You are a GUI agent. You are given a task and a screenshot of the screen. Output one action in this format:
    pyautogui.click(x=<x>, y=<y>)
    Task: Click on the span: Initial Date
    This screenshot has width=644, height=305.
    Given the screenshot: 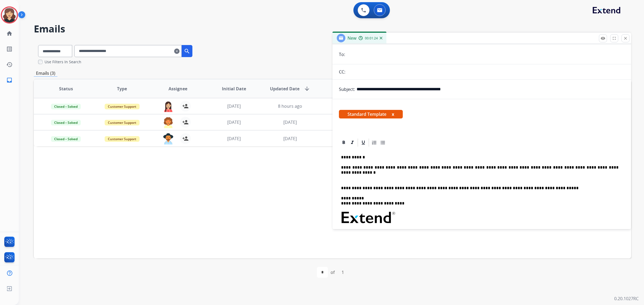 What is the action you would take?
    pyautogui.click(x=234, y=88)
    